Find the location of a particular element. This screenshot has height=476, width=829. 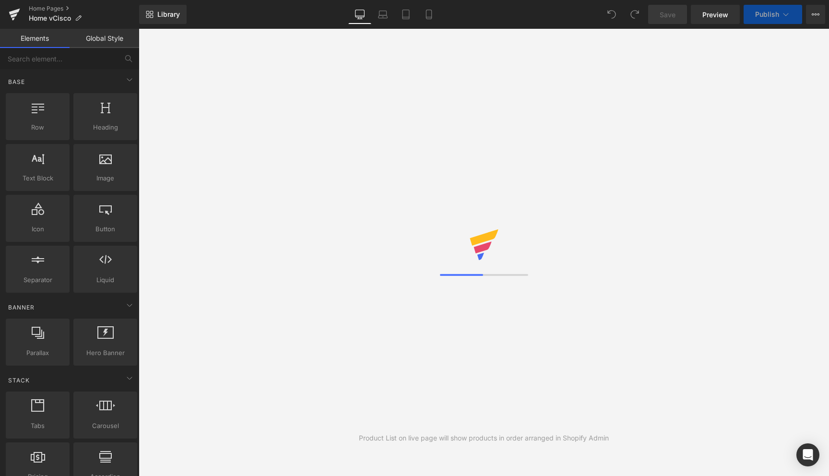

a: Preview is located at coordinates (715, 14).